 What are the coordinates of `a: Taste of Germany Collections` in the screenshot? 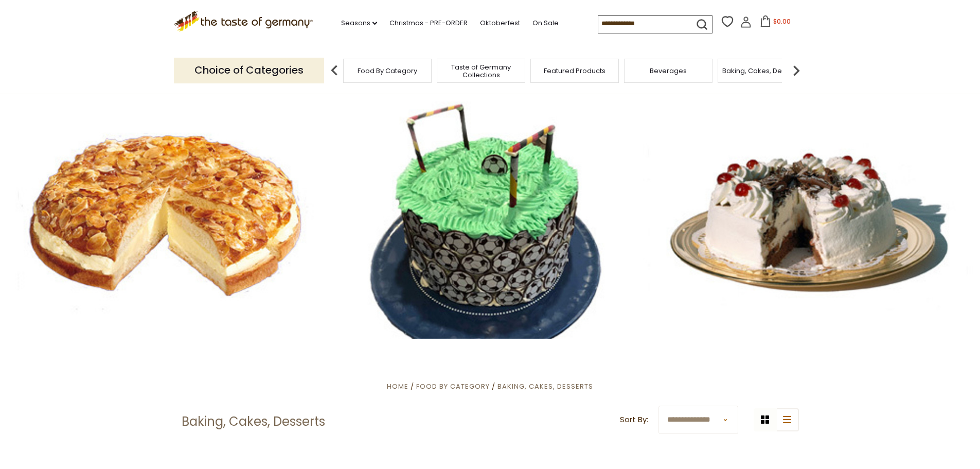 It's located at (481, 71).